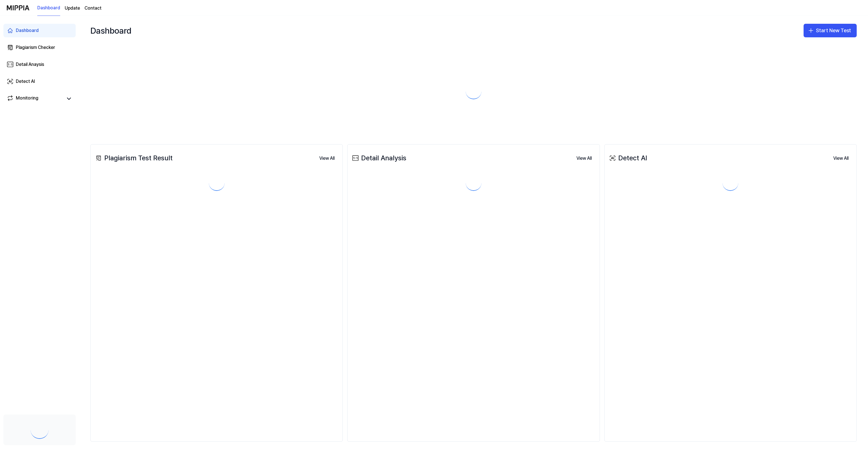 This screenshot has height=453, width=868. What do you see at coordinates (39, 81) in the screenshot?
I see `a: Detect AI` at bounding box center [39, 81].